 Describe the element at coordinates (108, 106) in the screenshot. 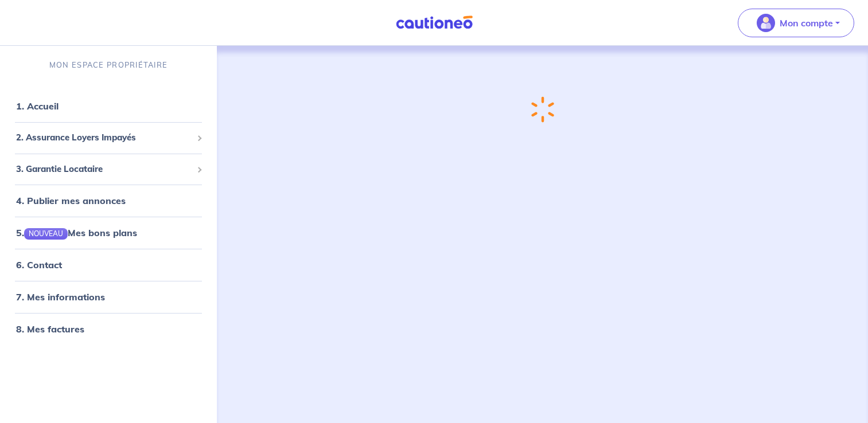

I see `div: 1. Accueil` at that location.